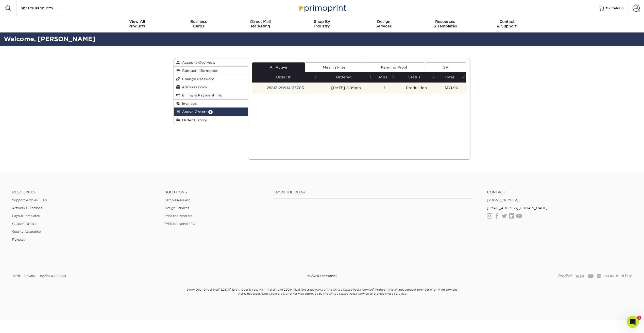 Image resolution: width=644 pixels, height=333 pixels. Describe the element at coordinates (180, 223) in the screenshot. I see `a: Print for Nonprofits` at that location.